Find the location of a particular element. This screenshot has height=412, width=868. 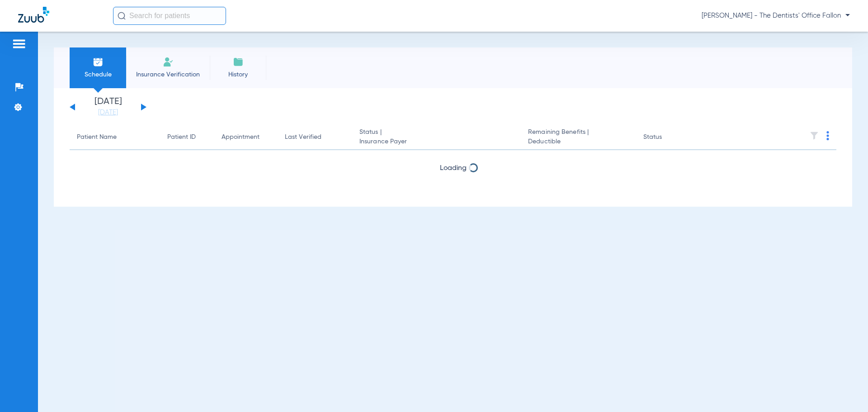

span: Schedule is located at coordinates (98, 75).